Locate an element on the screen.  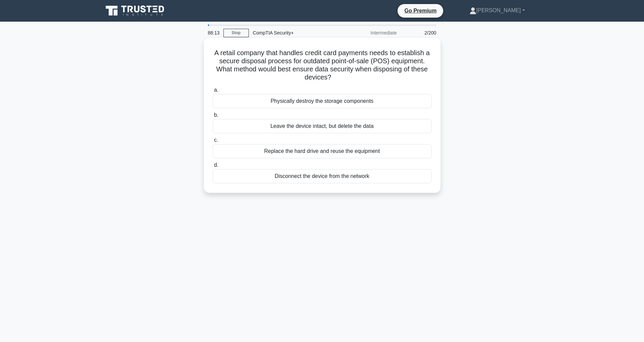
div: Disconnect the device from the network is located at coordinates (322, 176).